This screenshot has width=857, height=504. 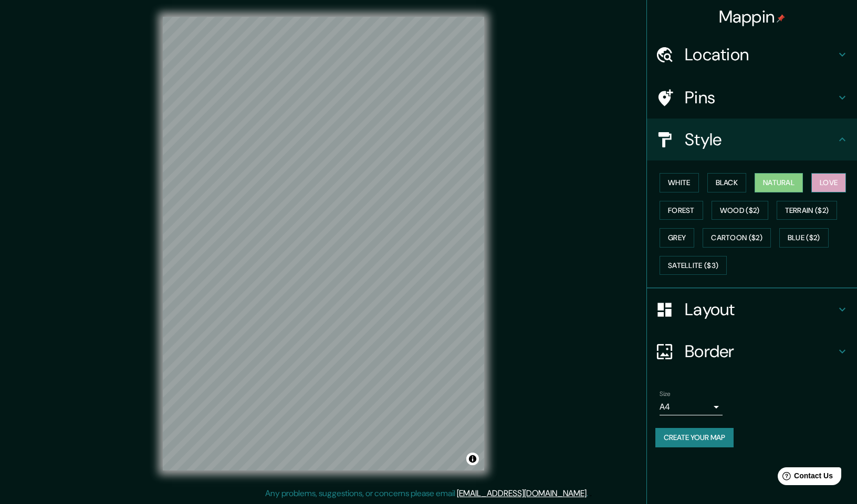 What do you see at coordinates (693, 266) in the screenshot?
I see `button: Satellite ($3)` at bounding box center [693, 266].